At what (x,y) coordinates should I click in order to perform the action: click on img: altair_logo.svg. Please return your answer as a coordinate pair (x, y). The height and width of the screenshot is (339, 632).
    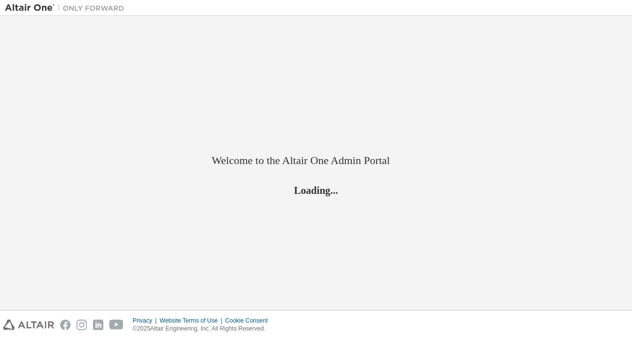
    Looking at the image, I should click on (28, 324).